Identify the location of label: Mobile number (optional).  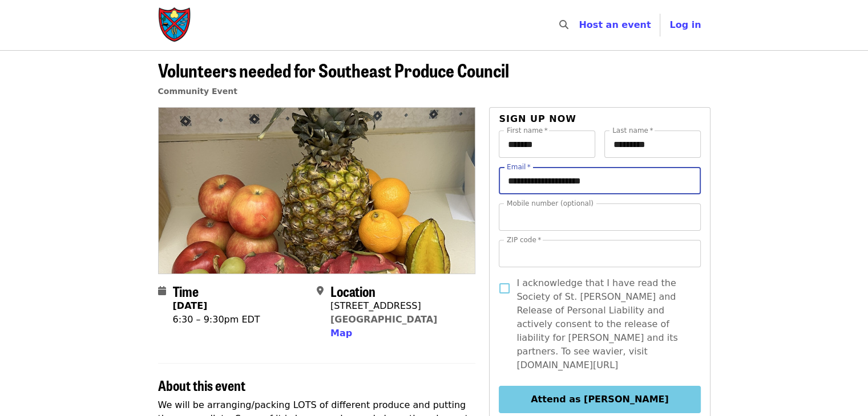
(550, 203).